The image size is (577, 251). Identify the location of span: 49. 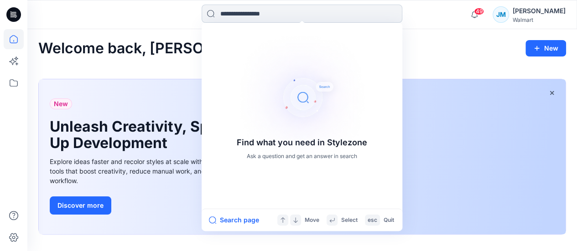
(479, 11).